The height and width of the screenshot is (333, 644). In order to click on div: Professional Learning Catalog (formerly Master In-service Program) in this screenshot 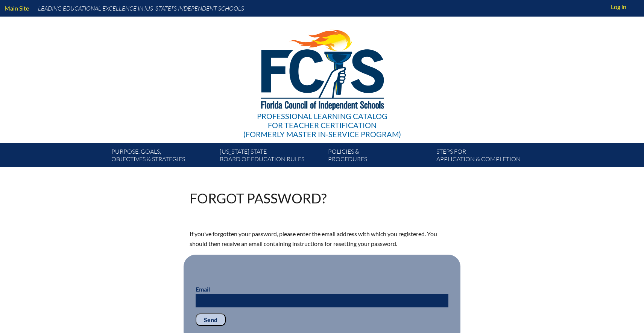, I will do `click(322, 125)`.